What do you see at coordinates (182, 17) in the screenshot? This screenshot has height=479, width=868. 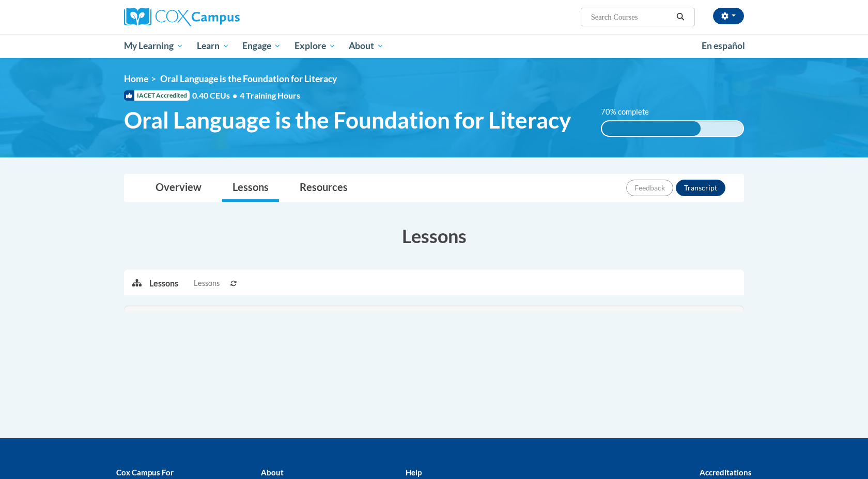 I see `img: Cox Campus` at bounding box center [182, 17].